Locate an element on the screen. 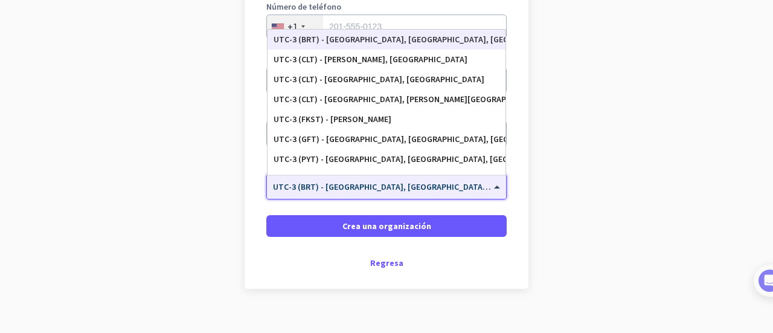 Image resolution: width=773 pixels, height=333 pixels. button: Crea una organización is located at coordinates (387, 226).